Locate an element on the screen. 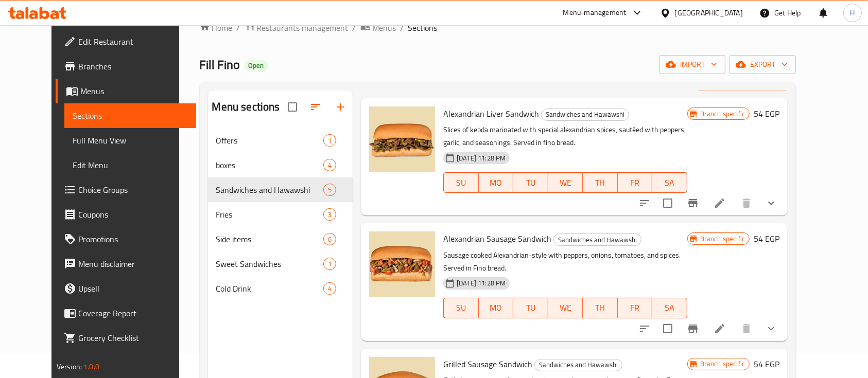  a: Upsell is located at coordinates (126, 288).